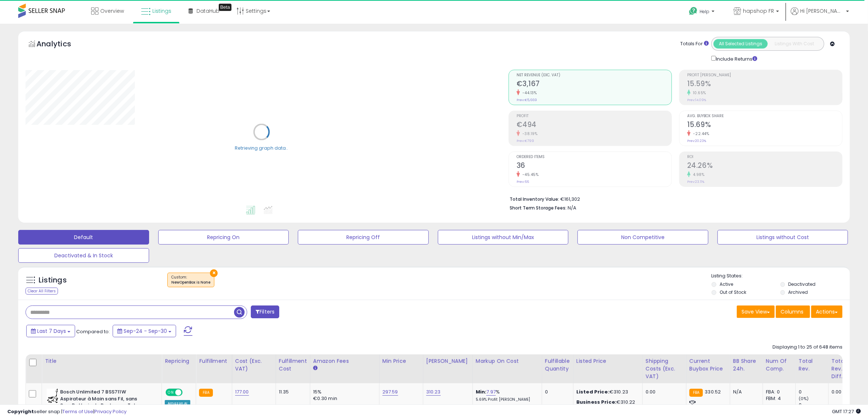  What do you see at coordinates (697, 141) in the screenshot?
I see `small: Prev: 20.23%` at bounding box center [697, 141].